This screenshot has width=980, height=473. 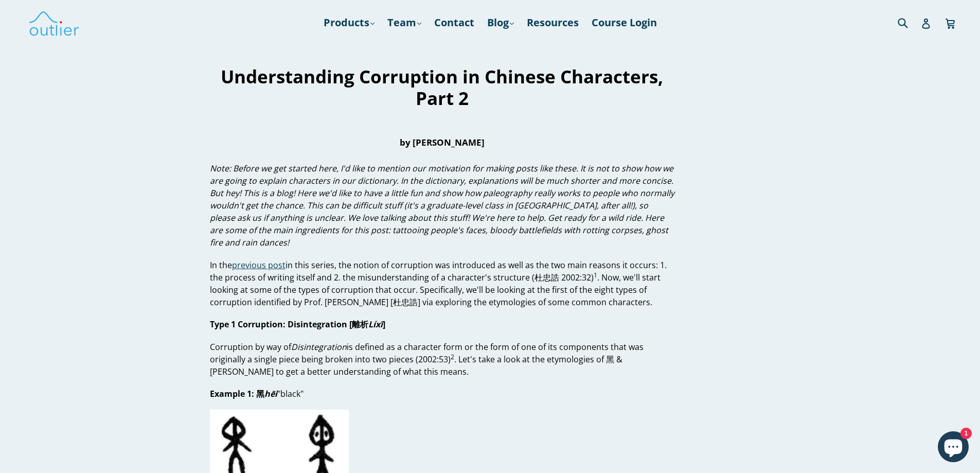 I want to click on em: Líxī, so click(x=376, y=325).